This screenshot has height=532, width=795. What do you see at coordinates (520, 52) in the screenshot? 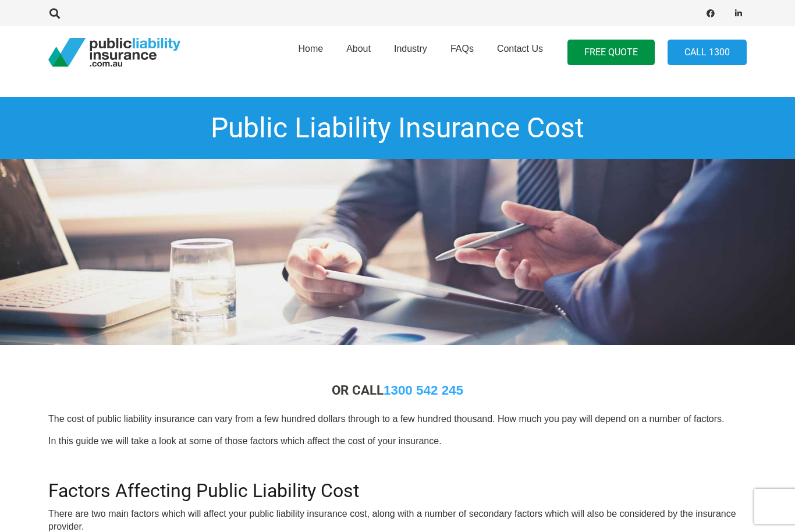
I see `a: Contact Us` at bounding box center [520, 52].